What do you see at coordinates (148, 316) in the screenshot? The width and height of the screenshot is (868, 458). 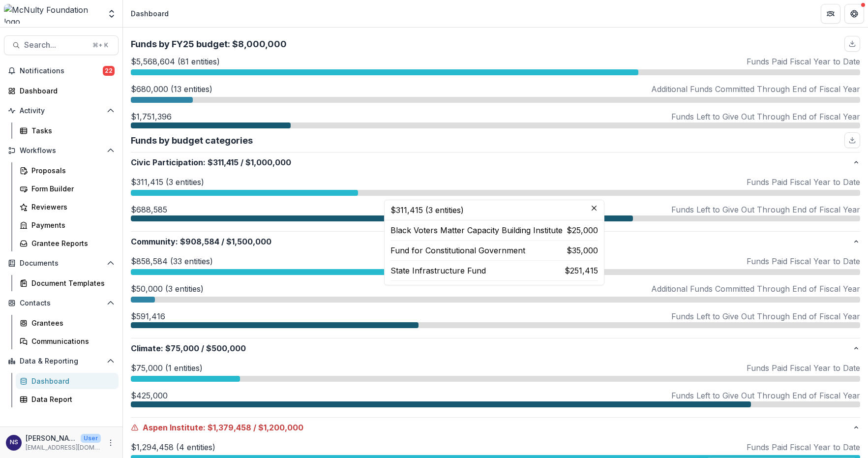 I see `p: $591,416` at bounding box center [148, 316].